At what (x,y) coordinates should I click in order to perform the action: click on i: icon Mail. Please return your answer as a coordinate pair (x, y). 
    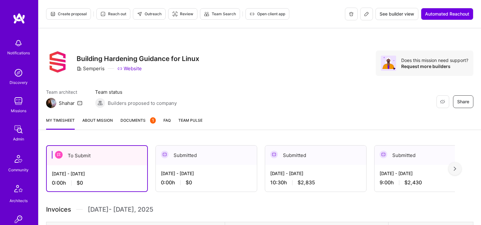
    Looking at the image, I should click on (80, 103).